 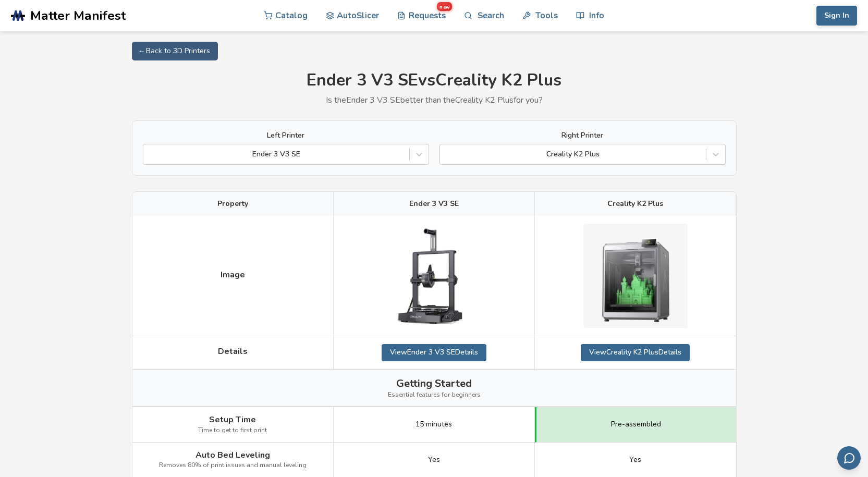 What do you see at coordinates (837, 16) in the screenshot?
I see `button: Sign In` at bounding box center [837, 16].